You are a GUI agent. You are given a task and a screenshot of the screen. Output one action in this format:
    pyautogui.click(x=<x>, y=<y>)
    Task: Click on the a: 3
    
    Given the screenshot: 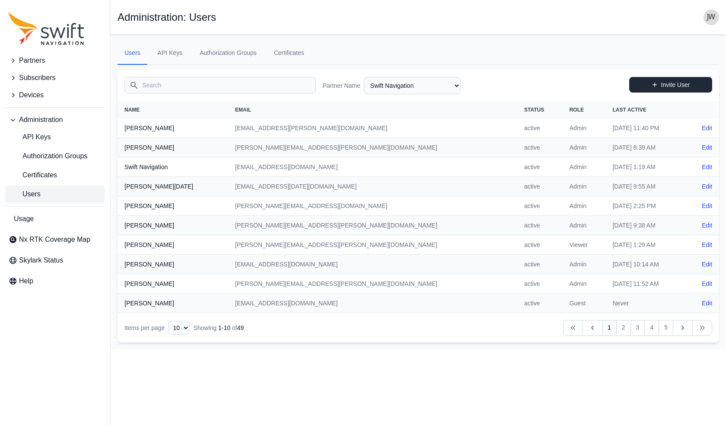 What is the action you would take?
    pyautogui.click(x=638, y=328)
    